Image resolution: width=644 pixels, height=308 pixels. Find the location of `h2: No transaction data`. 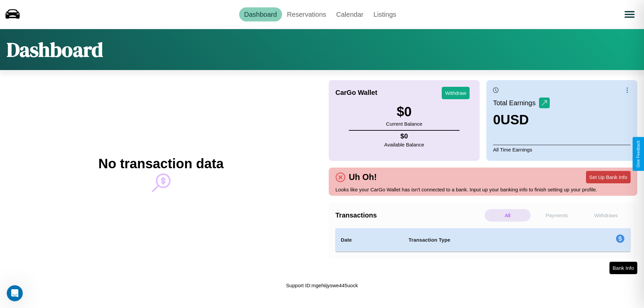

h2: No transaction data is located at coordinates (161, 164).